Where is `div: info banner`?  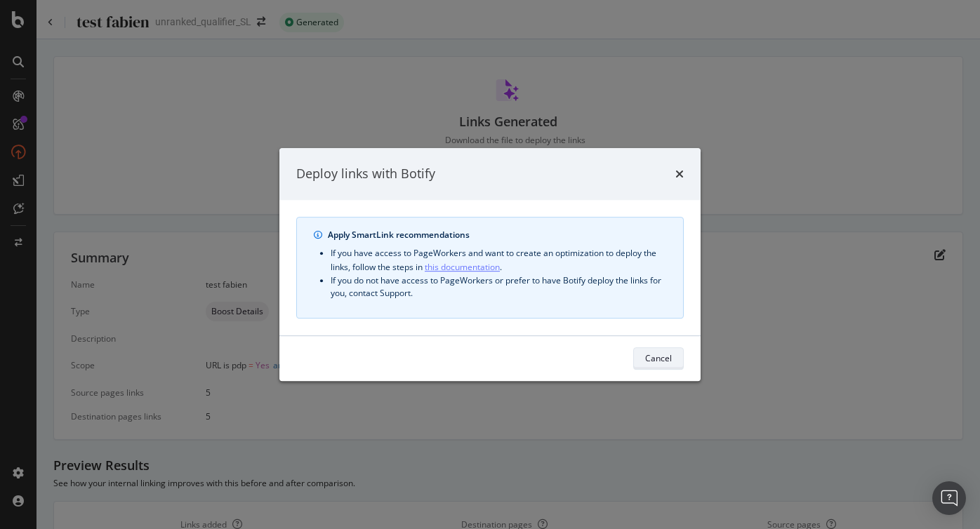
div: info banner is located at coordinates (490, 267).